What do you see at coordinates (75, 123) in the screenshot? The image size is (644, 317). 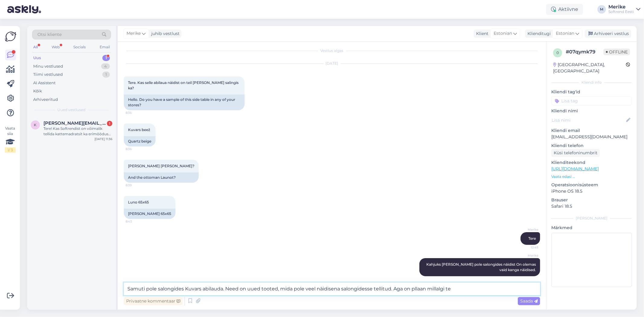 I see `span: kelli@kellipuusepp.ee` at bounding box center [75, 123].